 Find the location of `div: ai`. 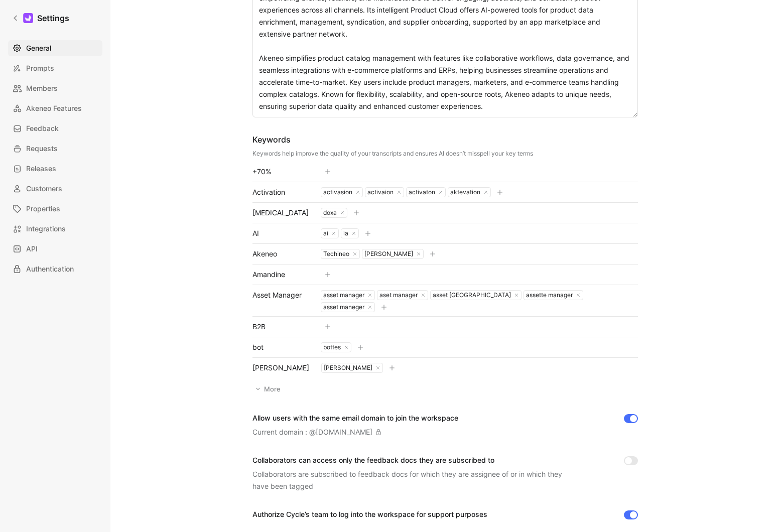

div: ai is located at coordinates (325, 233).